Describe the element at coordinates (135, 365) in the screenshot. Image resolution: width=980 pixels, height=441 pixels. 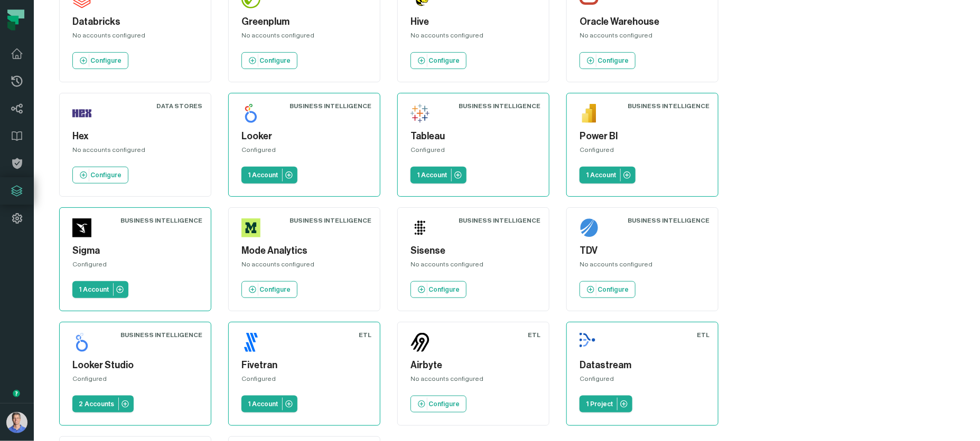
I see `h5: Looker Studio` at that location.